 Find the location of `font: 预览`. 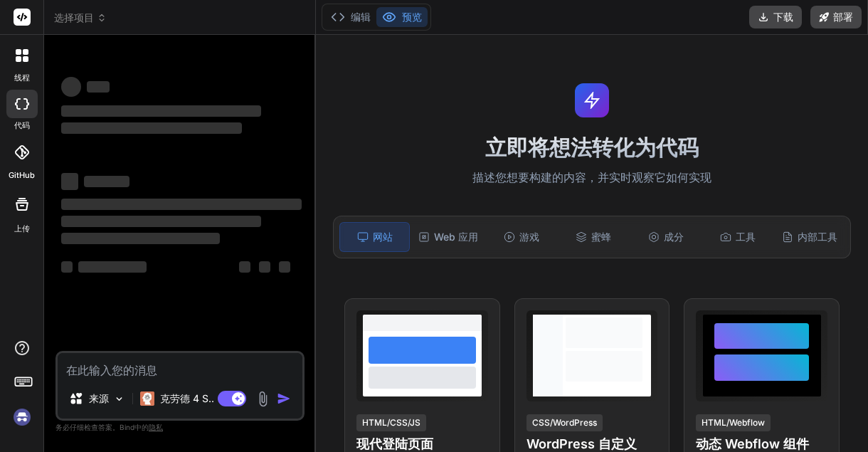

font: 预览 is located at coordinates (412, 17).